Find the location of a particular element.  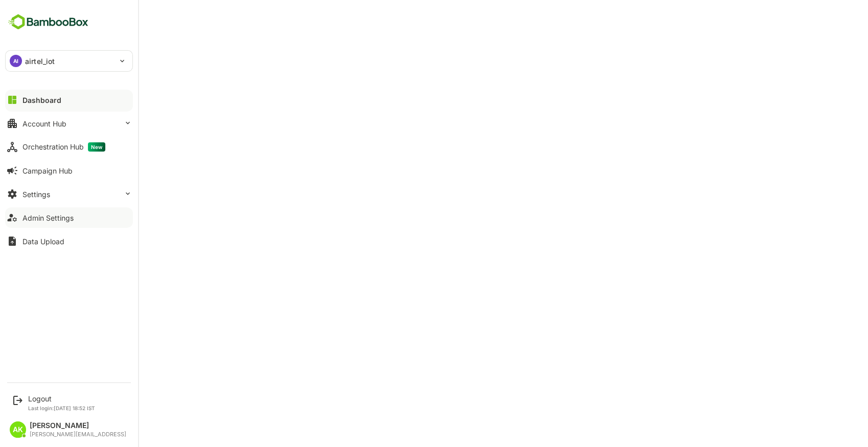

div: Data Upload is located at coordinates (43, 241).